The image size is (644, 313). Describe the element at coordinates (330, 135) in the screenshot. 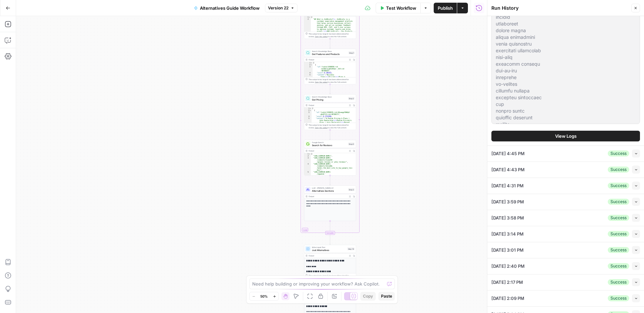

I see `g: Edge from step_2 to step_5` at that location.